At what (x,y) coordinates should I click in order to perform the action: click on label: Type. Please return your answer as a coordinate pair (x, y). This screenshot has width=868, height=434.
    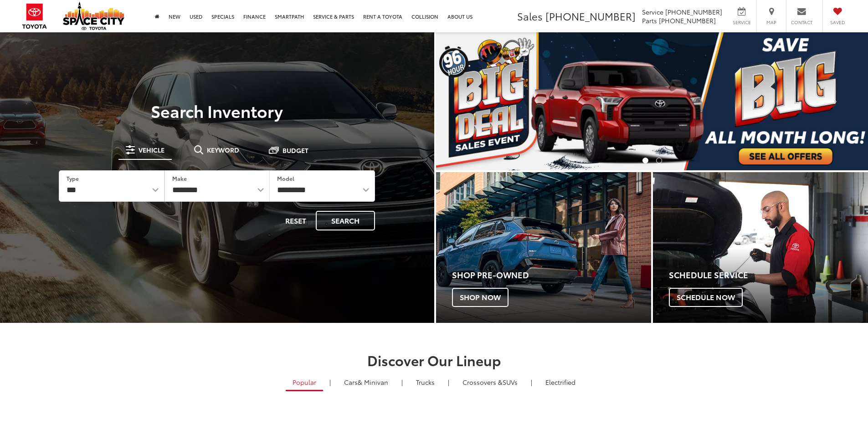
    Looking at the image, I should click on (73, 178).